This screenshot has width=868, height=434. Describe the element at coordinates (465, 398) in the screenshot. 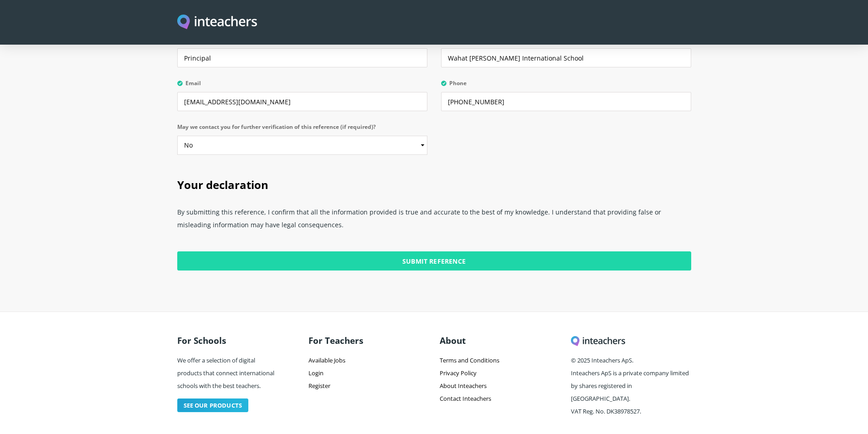

I see `a: Contact Inteachers` at that location.